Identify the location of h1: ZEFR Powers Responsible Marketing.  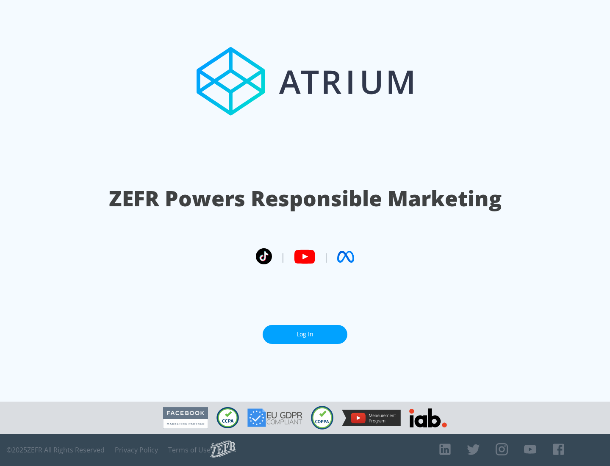
(305, 198).